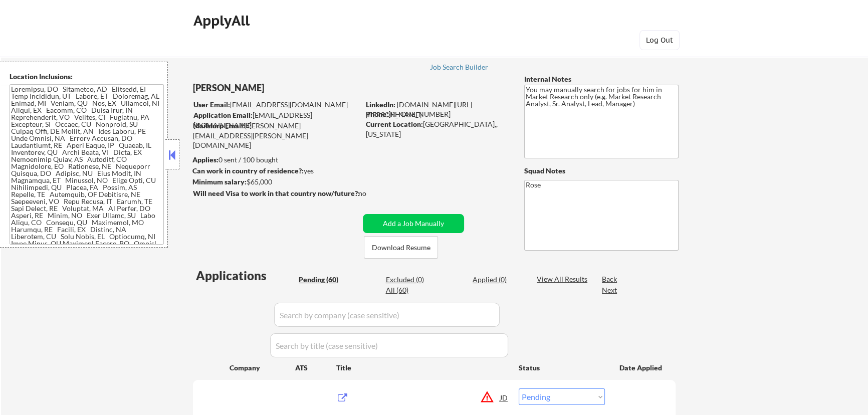 This screenshot has width=868, height=415. I want to click on button: warning_amber, so click(487, 397).